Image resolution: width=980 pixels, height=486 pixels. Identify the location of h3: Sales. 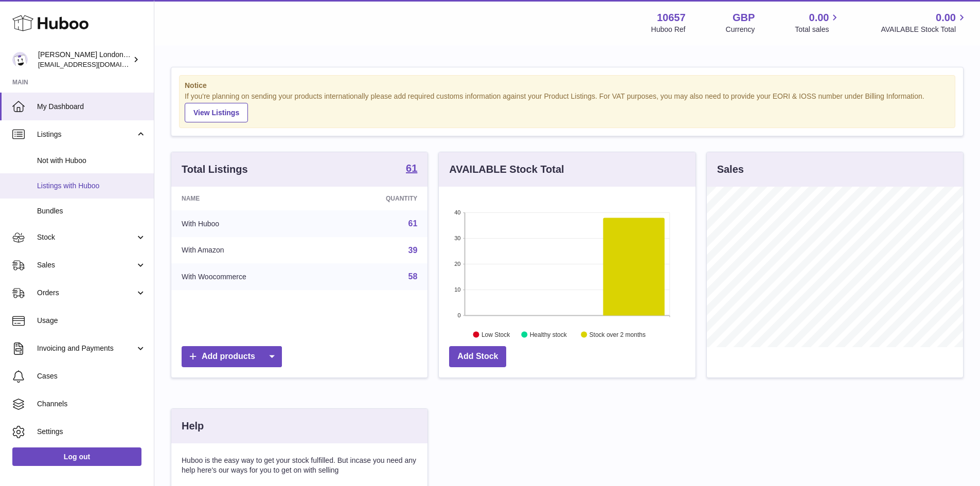
(731, 169).